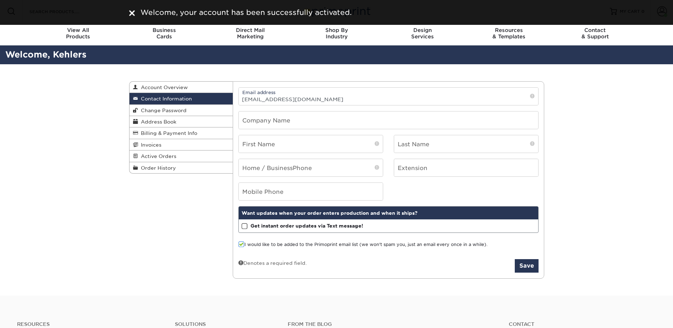 This screenshot has width=673, height=328. Describe the element at coordinates (163, 87) in the screenshot. I see `span: Account Overview` at that location.